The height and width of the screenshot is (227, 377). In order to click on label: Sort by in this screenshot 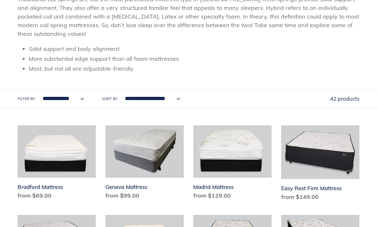, I will do `click(109, 99)`.